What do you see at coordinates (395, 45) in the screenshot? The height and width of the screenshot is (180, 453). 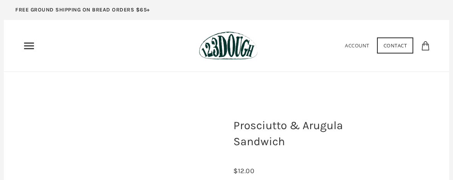 I see `a: Contact` at bounding box center [395, 45].